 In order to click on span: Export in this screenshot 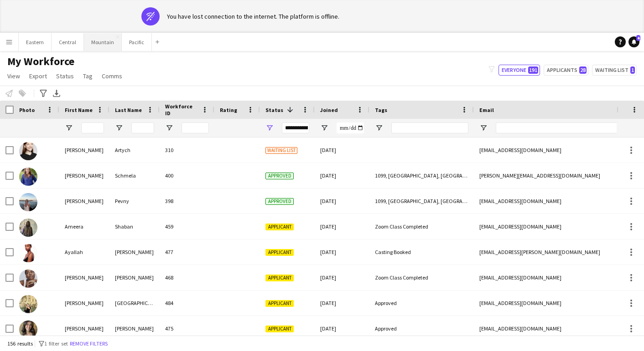, I will do `click(38, 76)`.